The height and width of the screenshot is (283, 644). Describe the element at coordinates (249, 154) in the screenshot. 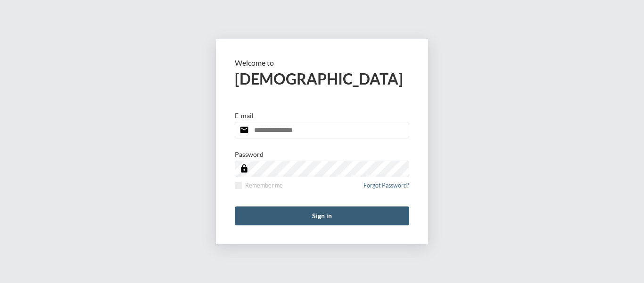

I see `p: Password` at that location.